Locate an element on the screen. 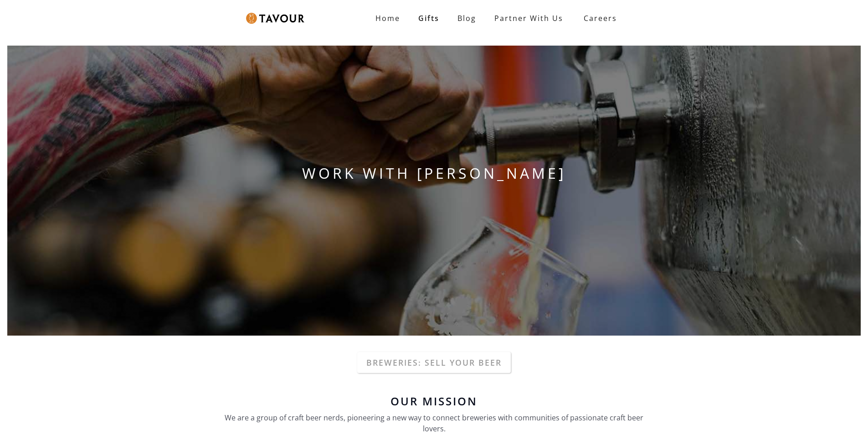 The image size is (868, 435). h6: Our Mission is located at coordinates (434, 401).